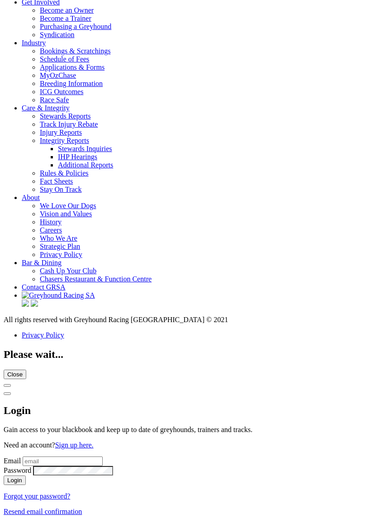  Describe the element at coordinates (14, 480) in the screenshot. I see `button: Login` at that location.